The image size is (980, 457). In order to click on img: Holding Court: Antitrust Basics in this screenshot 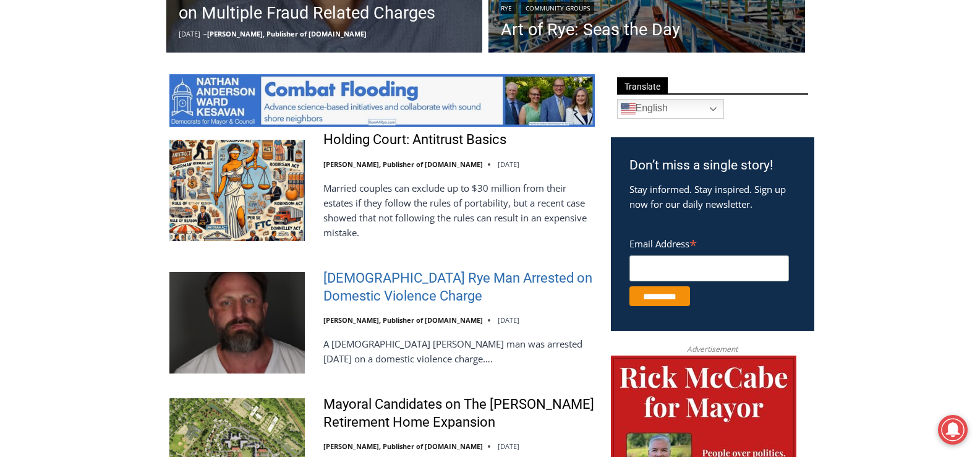, I will do `click(237, 191)`.